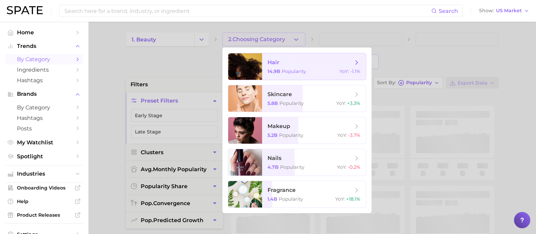 This screenshot has width=536, height=234. I want to click on a: Help, so click(44, 201).